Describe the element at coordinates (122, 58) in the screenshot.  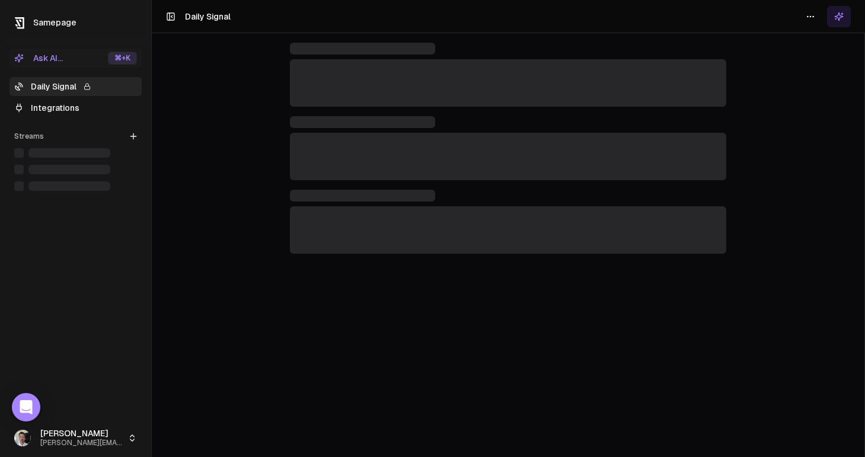
I see `div: ⌘ +K` at that location.